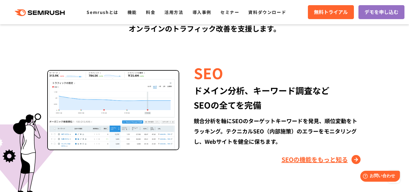  Describe the element at coordinates (230, 12) in the screenshot. I see `a: セミナー` at that location.